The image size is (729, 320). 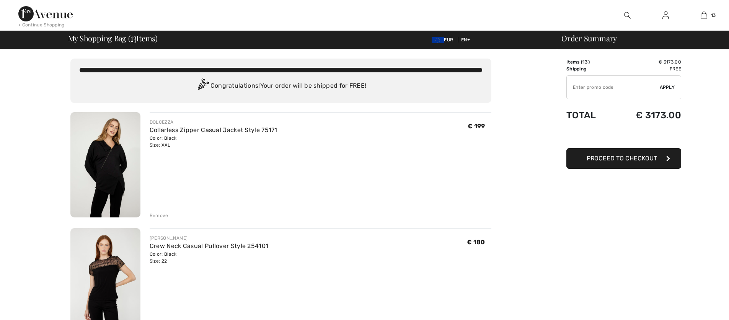 What do you see at coordinates (668, 87) in the screenshot?
I see `span: Apply` at bounding box center [668, 87].